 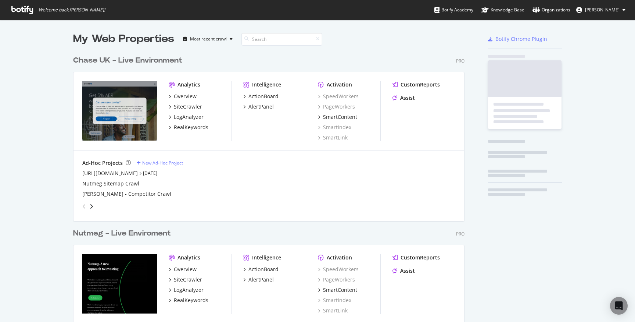 I want to click on div: New Ad-Hoc Project, so click(x=162, y=162).